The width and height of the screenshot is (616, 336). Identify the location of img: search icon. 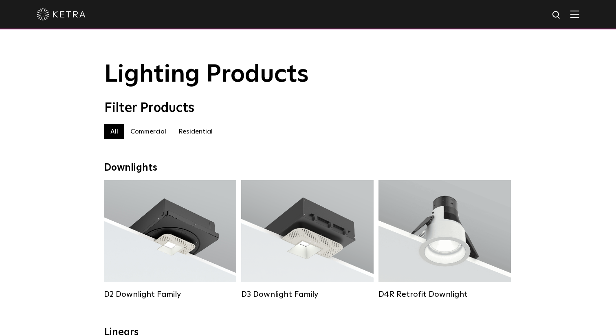
(557, 15).